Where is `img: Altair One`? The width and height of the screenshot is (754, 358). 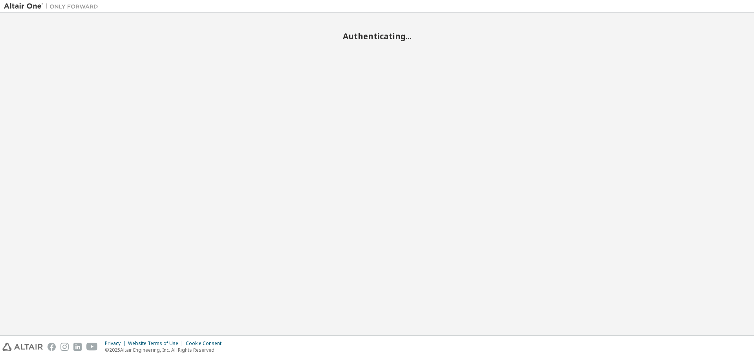 img: Altair One is located at coordinates (53, 6).